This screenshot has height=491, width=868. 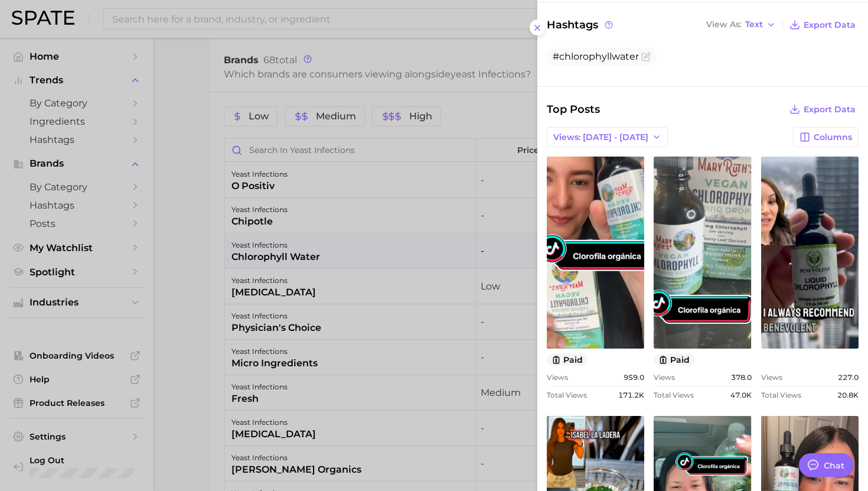 What do you see at coordinates (741, 377) in the screenshot?
I see `span: 378.0` at bounding box center [741, 377].